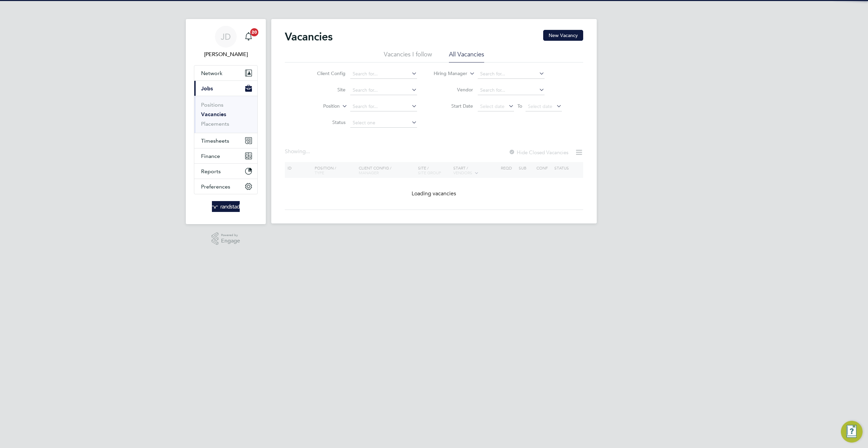 Image resolution: width=868 pixels, height=448 pixels. What do you see at coordinates (309, 37) in the screenshot?
I see `h2: Vacancies` at bounding box center [309, 37].